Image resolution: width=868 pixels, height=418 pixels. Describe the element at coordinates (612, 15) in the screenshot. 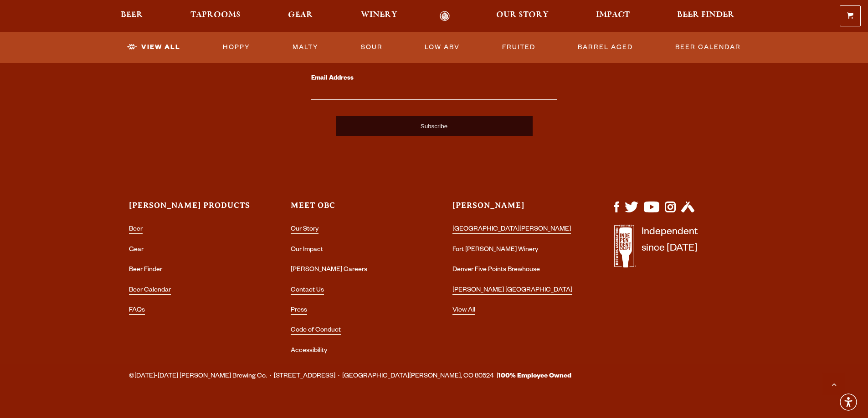

I see `span: Impact` at that location.